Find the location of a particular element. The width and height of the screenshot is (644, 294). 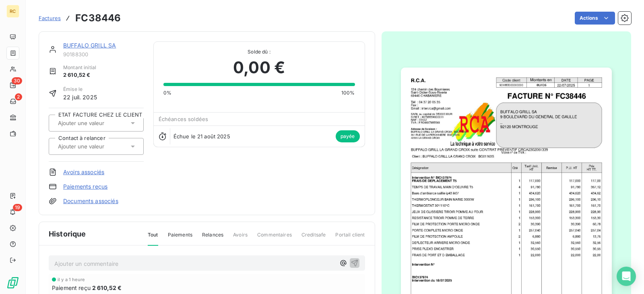

div: RC is located at coordinates (13, 11).